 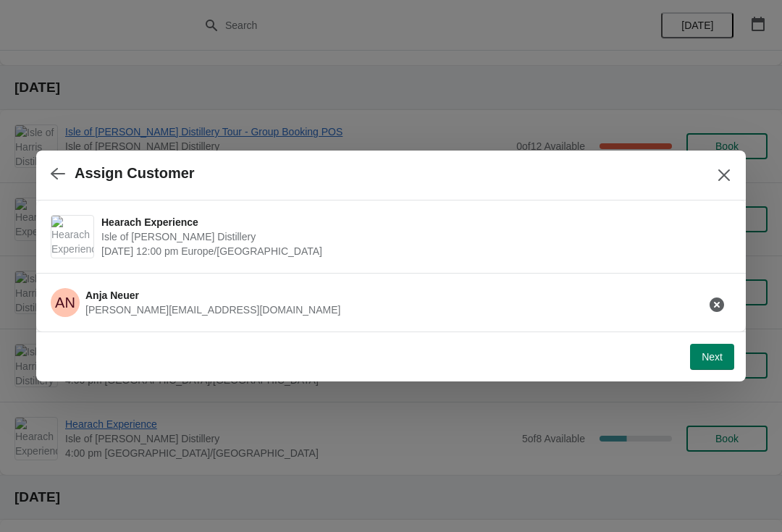 I want to click on span: Next, so click(x=712, y=356).